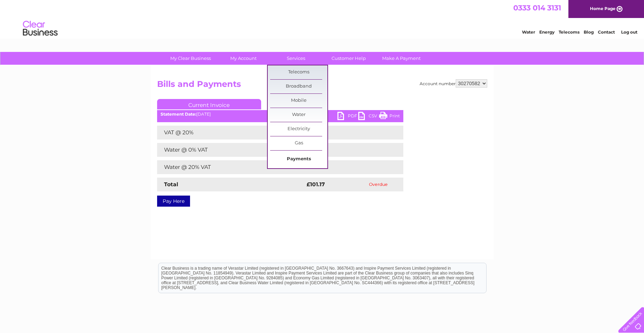 Image resolution: width=644 pixels, height=333 pixels. Describe the element at coordinates (401, 58) in the screenshot. I see `a: Make A Payment` at that location.